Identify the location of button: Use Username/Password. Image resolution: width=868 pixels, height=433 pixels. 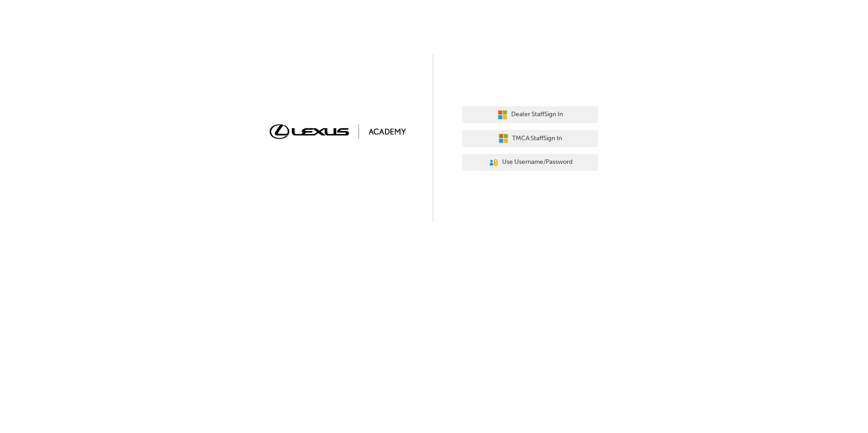
(531, 163).